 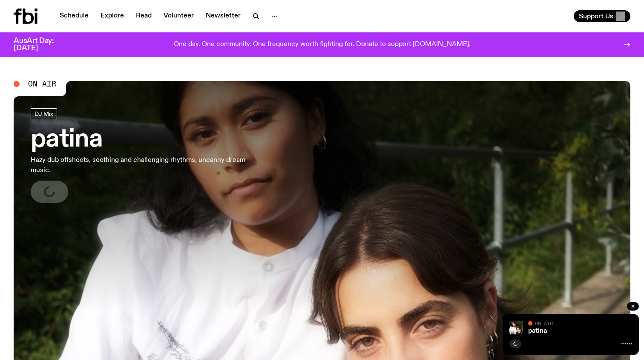 I want to click on p: Hazy dub offshoots, soothing and challenging rhythms, uncanny dream music., so click(x=140, y=165).